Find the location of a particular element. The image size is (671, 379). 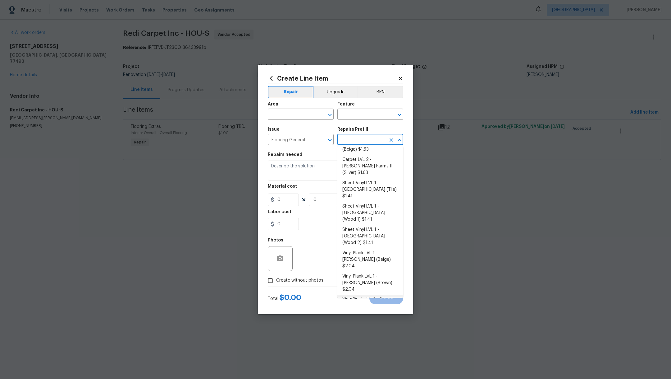

h5: Material cost is located at coordinates (283, 186).